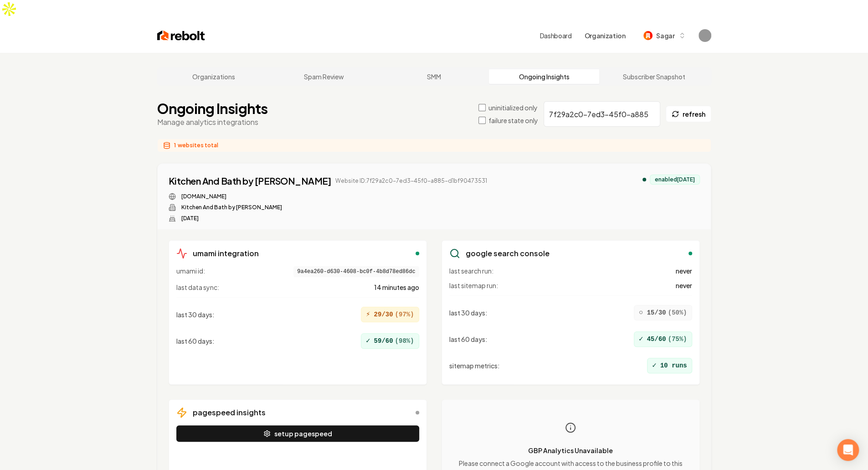 The image size is (868, 470). Describe the element at coordinates (328, 197) in the screenshot. I see `div: Website` at that location.